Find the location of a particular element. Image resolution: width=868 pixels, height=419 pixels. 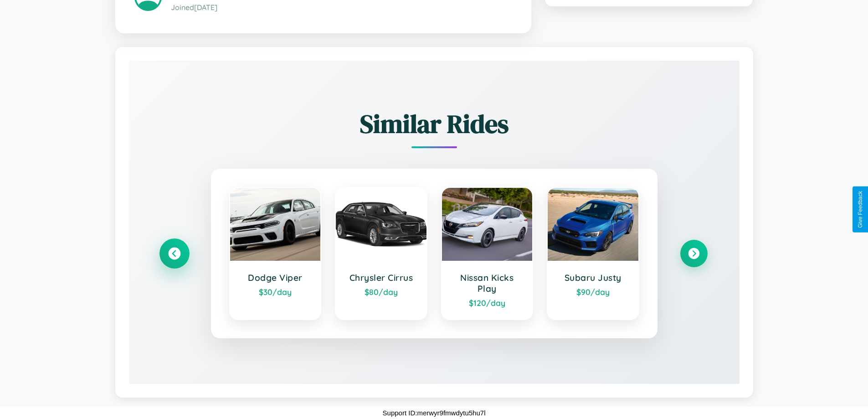

h2: Similar Rides is located at coordinates (434, 124).